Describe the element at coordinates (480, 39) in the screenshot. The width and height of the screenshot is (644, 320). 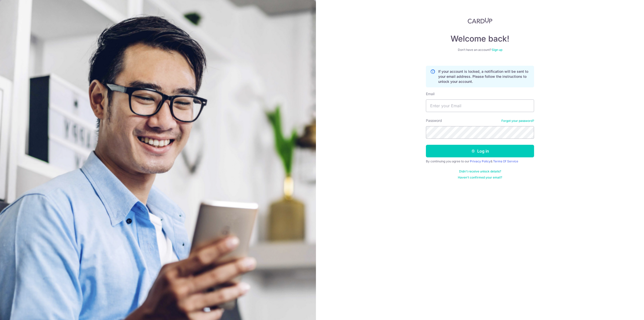
I see `h4: Welcome back!` at that location.